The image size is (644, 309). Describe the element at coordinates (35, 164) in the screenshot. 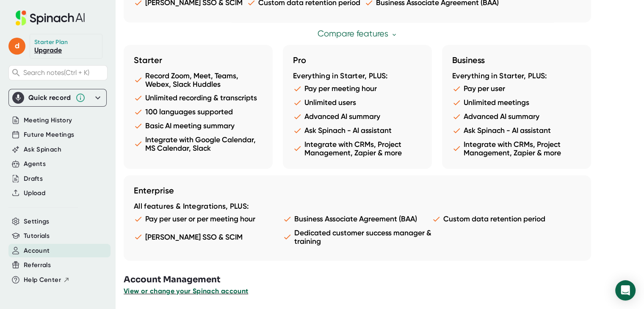

I see `div: Agents` at that location.